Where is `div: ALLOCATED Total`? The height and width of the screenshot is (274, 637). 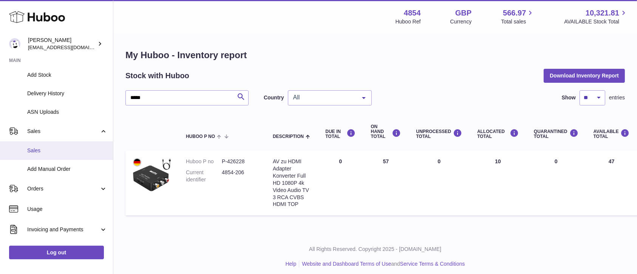 div: ALLOCATED Total is located at coordinates (498, 134).